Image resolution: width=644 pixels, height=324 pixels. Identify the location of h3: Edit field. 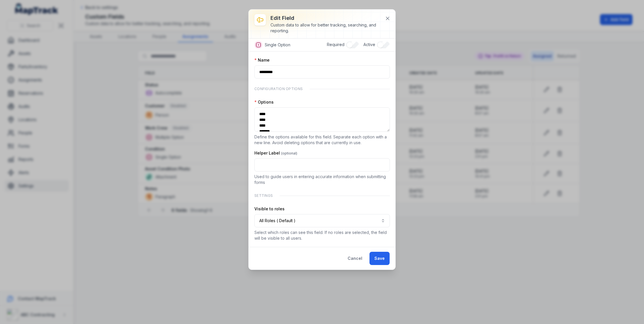
(326, 18).